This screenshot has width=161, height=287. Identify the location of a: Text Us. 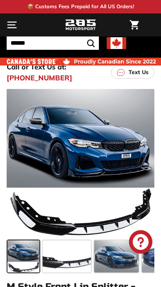
(133, 72).